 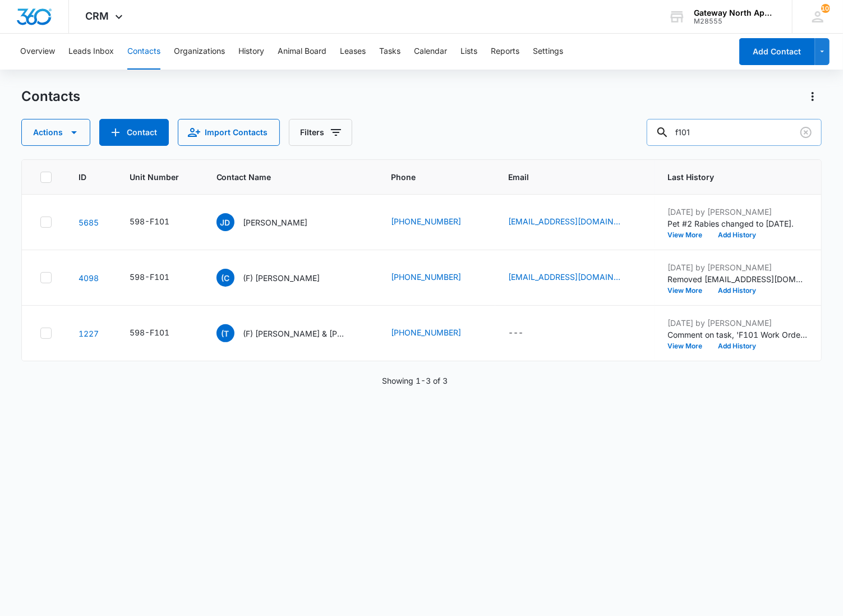 I want to click on div: Contact Name - Jade Diaz - Select to Edit Field, so click(x=272, y=222).